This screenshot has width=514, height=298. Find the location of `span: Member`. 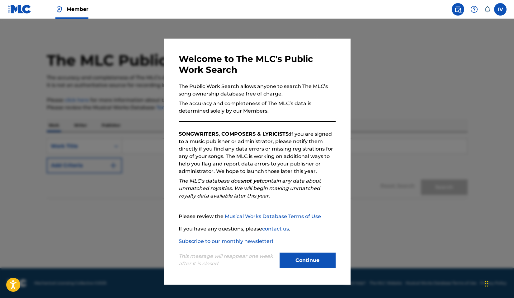

span: Member is located at coordinates (78, 9).